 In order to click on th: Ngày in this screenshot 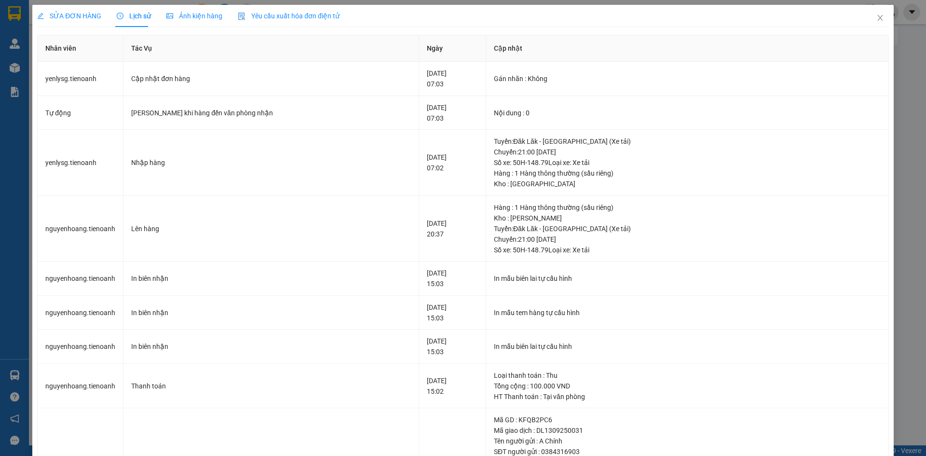, I will do `click(452, 48)`.